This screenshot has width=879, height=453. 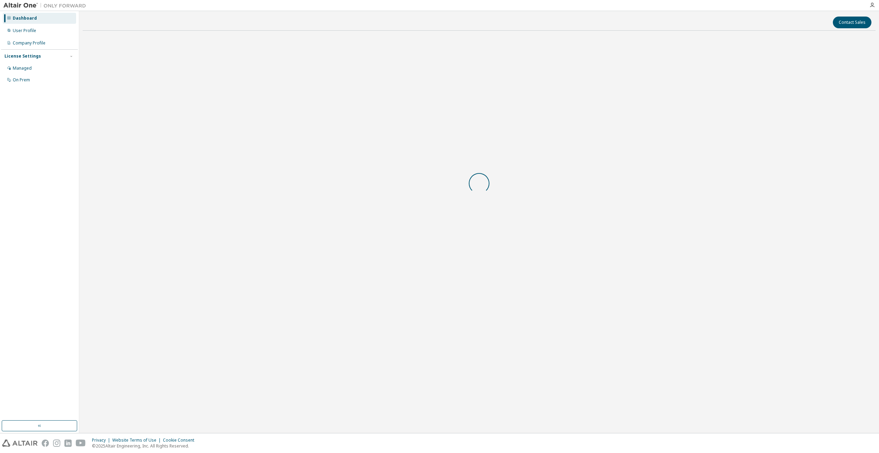 What do you see at coordinates (47, 6) in the screenshot?
I see `img: Altair One` at bounding box center [47, 6].